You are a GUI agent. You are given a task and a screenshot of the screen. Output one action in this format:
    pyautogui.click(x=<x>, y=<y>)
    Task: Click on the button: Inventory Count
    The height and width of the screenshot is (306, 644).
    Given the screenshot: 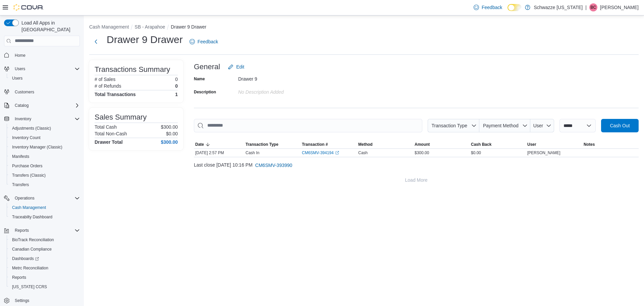 What is the action you would take?
    pyautogui.click(x=44, y=138)
    